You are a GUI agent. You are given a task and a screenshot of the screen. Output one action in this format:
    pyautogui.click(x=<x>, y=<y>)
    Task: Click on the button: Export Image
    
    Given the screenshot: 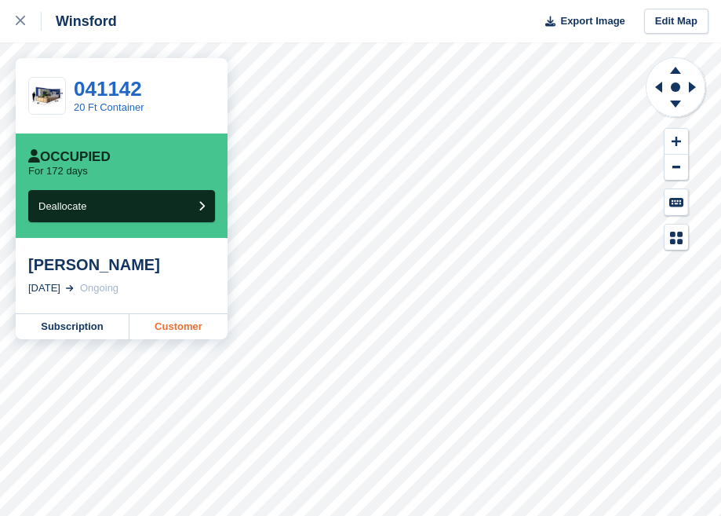 What is the action you would take?
    pyautogui.click(x=581, y=21)
    